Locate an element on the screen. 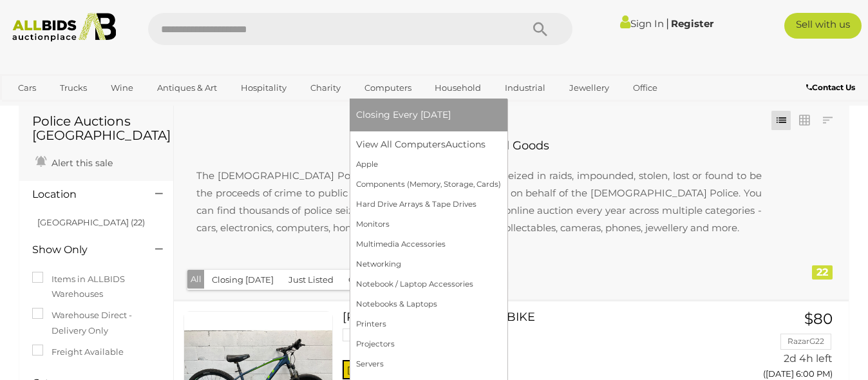 The width and height of the screenshot is (868, 380). a: Jewellery is located at coordinates (589, 88).